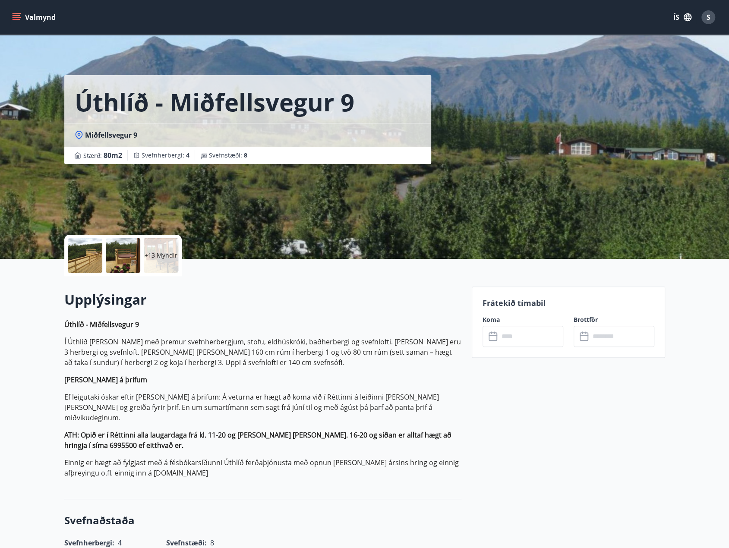 The image size is (729, 548). Describe the element at coordinates (103, 155) in the screenshot. I see `span: Stærð :` at that location.